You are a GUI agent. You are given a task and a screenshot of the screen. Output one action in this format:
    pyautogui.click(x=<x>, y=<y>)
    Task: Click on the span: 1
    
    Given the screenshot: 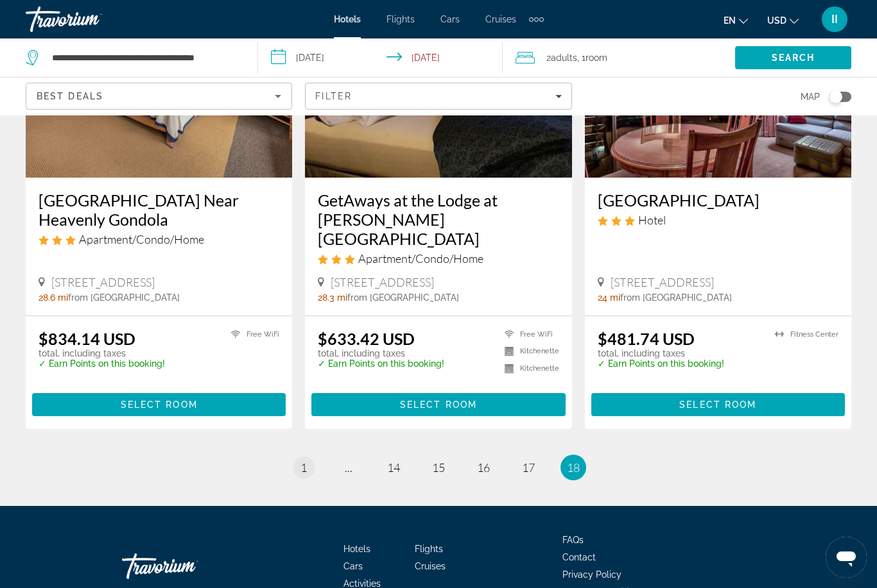 What is the action you would take?
    pyautogui.click(x=304, y=467)
    